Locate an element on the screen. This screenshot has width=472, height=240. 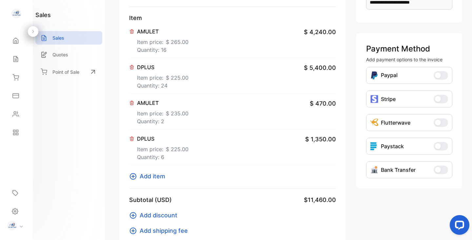
span: $ 470.00 is located at coordinates (323, 103).